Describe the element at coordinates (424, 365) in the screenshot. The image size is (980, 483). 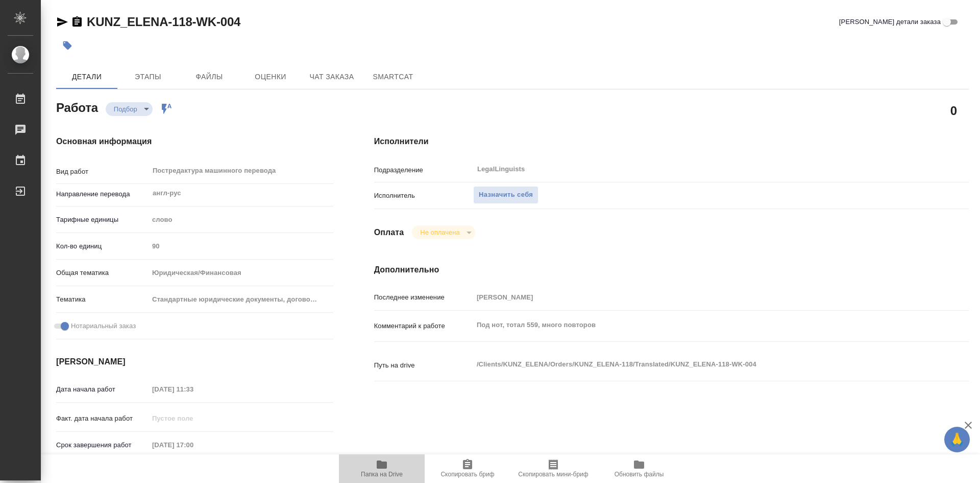
I see `p: Путь на drive` at that location.